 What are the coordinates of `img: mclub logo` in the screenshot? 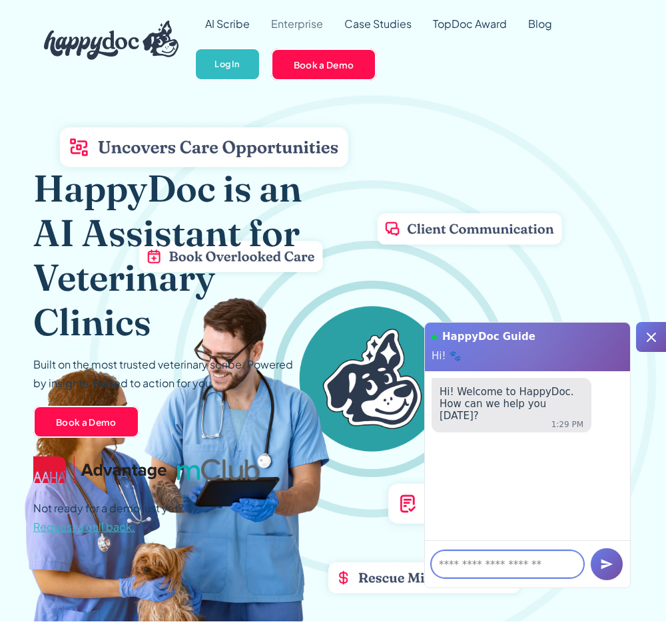 It's located at (220, 470).